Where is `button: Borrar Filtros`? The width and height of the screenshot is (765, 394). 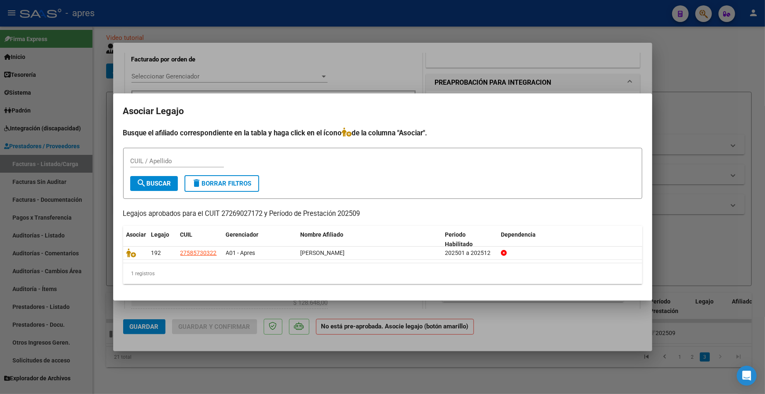 button: Borrar Filtros is located at coordinates (222, 183).